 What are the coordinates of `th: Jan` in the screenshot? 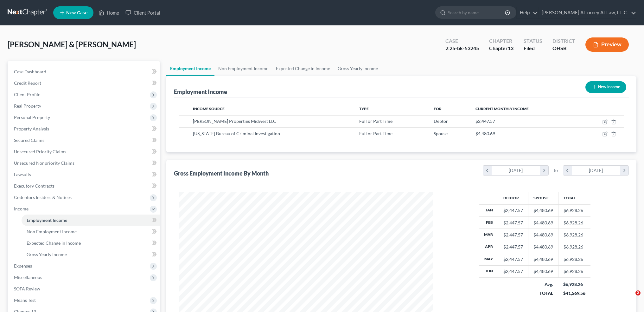 It's located at (488, 210).